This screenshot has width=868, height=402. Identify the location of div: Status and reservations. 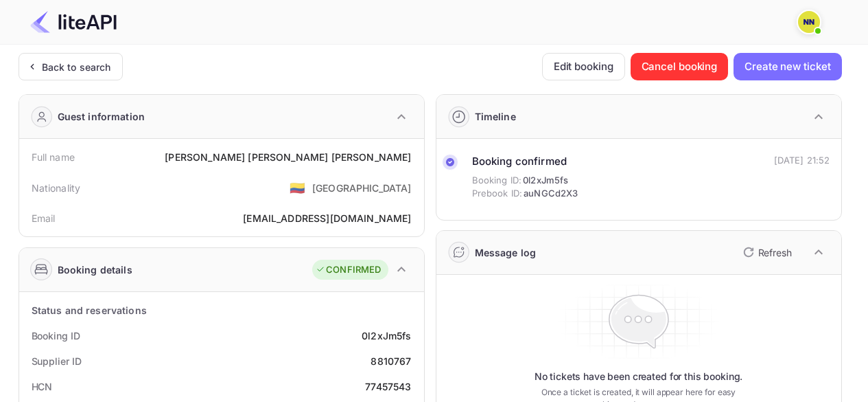
(89, 310).